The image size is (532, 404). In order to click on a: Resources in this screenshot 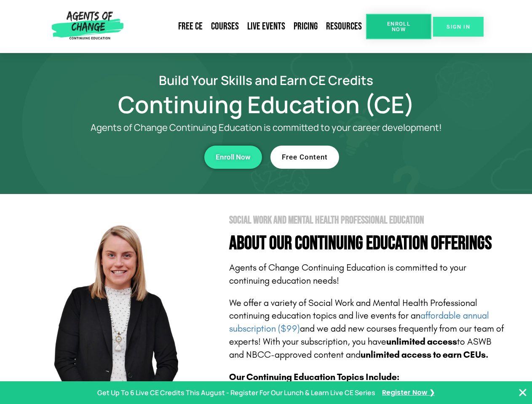, I will do `click(344, 26)`.